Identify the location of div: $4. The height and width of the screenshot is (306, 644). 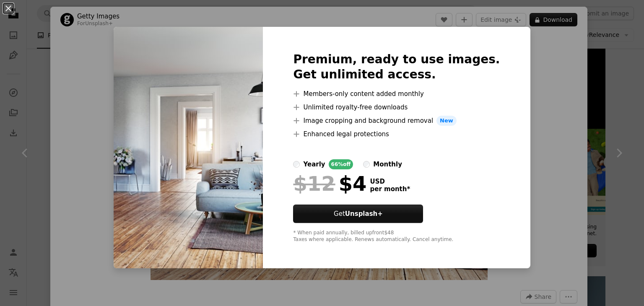
(329, 184).